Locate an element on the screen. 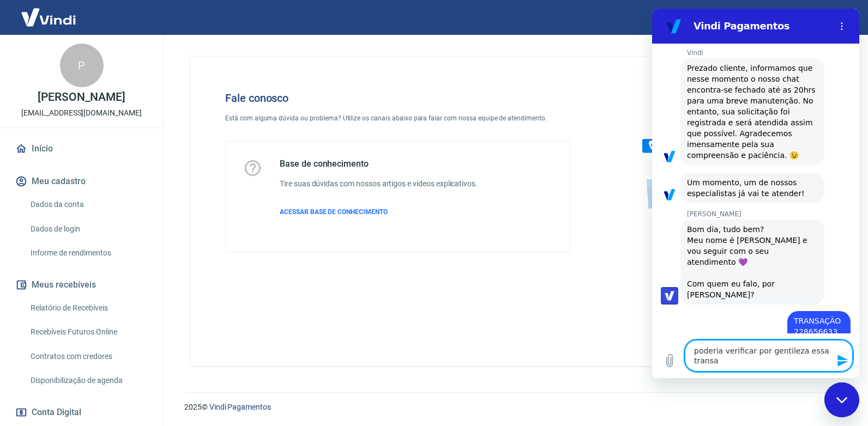  span: ACESSAR BASE DE CONHECIMENTO is located at coordinates (334, 212).